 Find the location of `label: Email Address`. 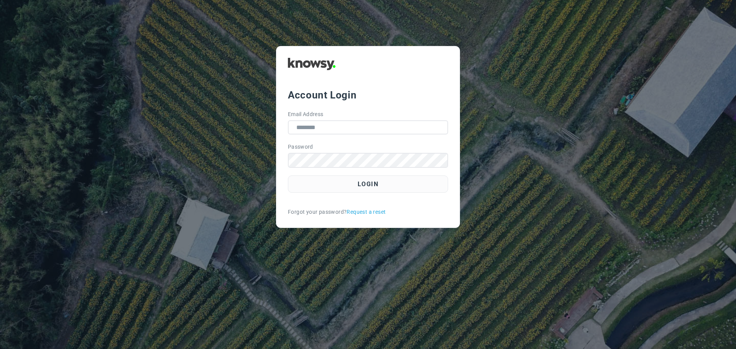

label: Email Address is located at coordinates (306, 114).